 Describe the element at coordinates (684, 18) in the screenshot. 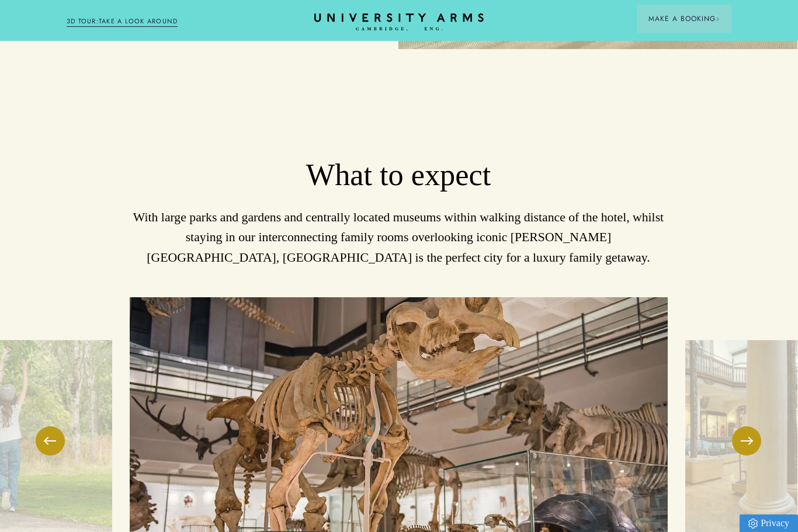

I see `button: Make a BookingArrow icon` at that location.